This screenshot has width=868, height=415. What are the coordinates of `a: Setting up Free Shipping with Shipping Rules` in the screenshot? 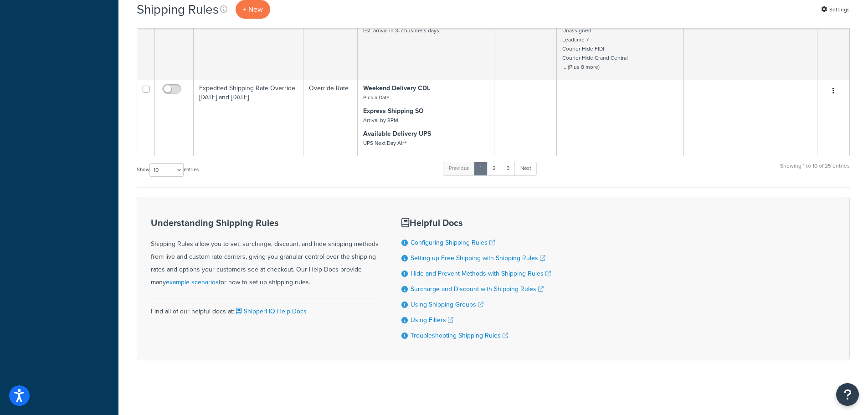 It's located at (478, 258).